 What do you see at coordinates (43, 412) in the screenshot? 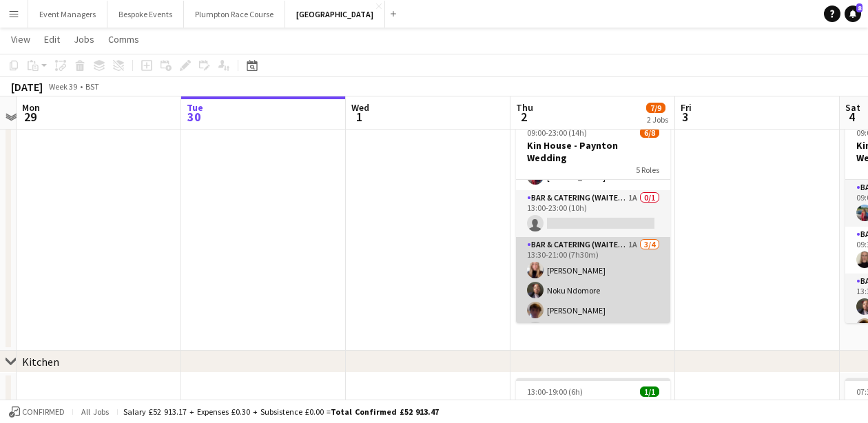
I see `span: Confirmed` at bounding box center [43, 412].